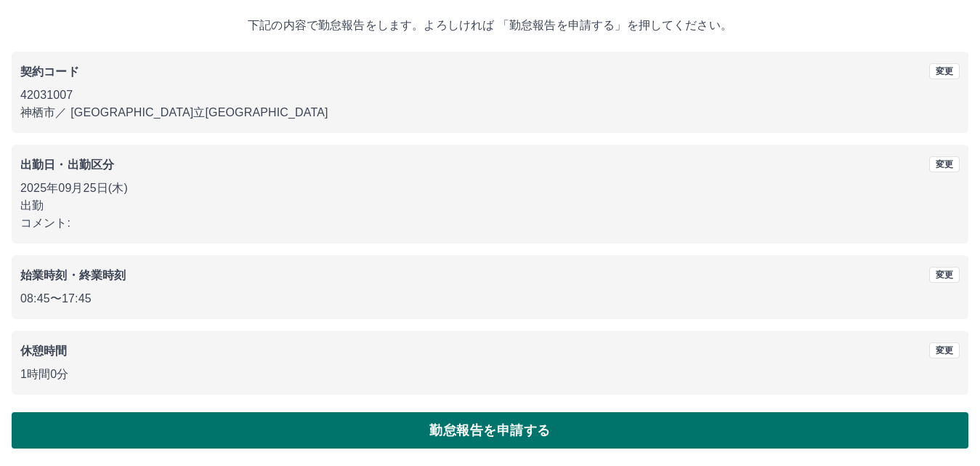  Describe the element at coordinates (490, 206) in the screenshot. I see `p: 出勤` at that location.